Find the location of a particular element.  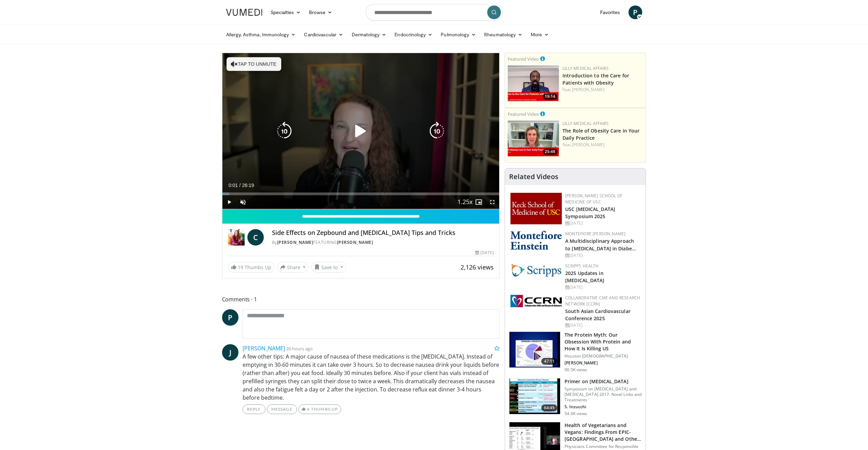

a: 47:11 The Protein Myth: Our Obsession With Protein and How It Is Killing US Houston [DEMOGRAPHIC_... is located at coordinates (575, 352).